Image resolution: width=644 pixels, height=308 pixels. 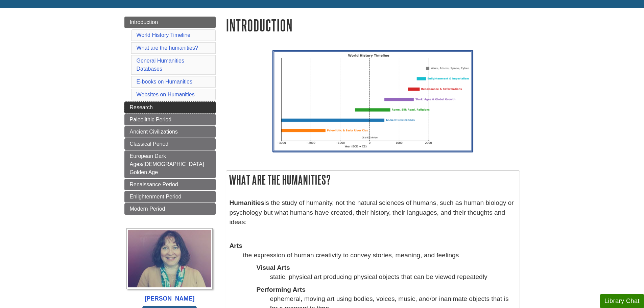 I want to click on button: Library Chat, so click(x=622, y=301).